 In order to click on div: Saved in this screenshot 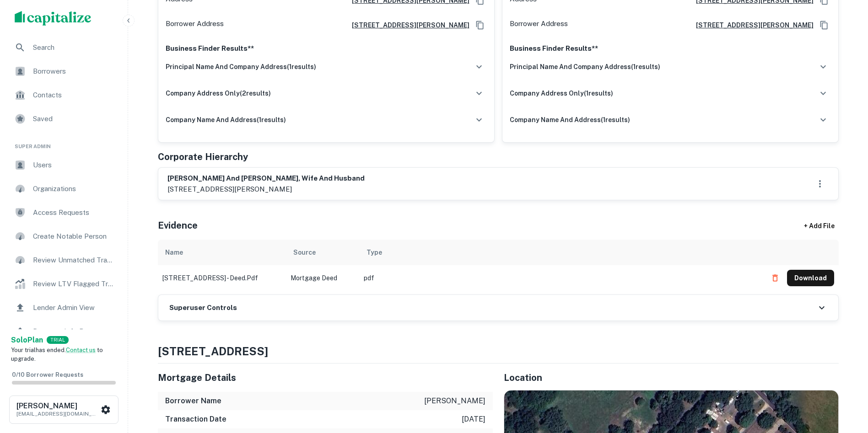, I will do `click(64, 119)`.